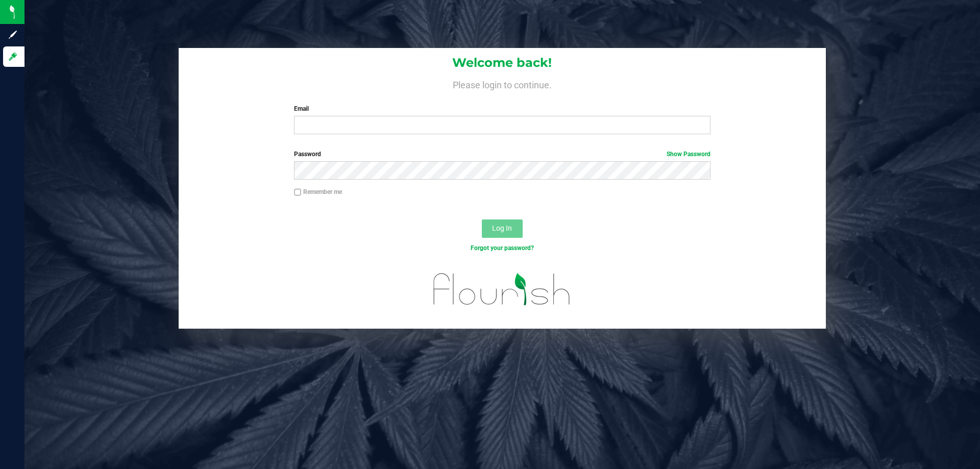  Describe the element at coordinates (502, 83) in the screenshot. I see `h4: Please login to continue.` at that location.